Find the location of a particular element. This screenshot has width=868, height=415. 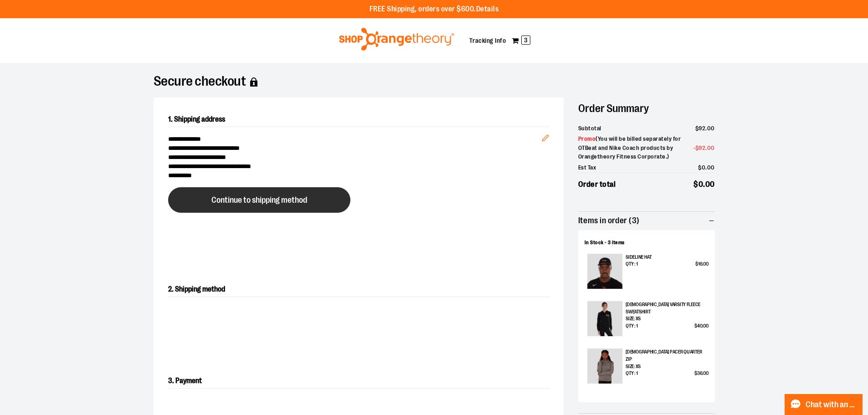

h2: 1. Shipping address is located at coordinates (358, 119).